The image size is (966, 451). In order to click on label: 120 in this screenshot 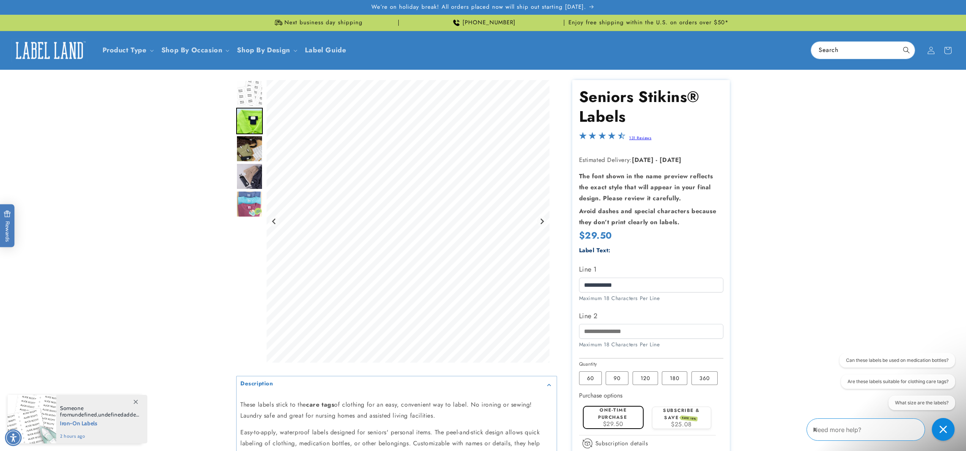, I will do `click(645, 378)`.